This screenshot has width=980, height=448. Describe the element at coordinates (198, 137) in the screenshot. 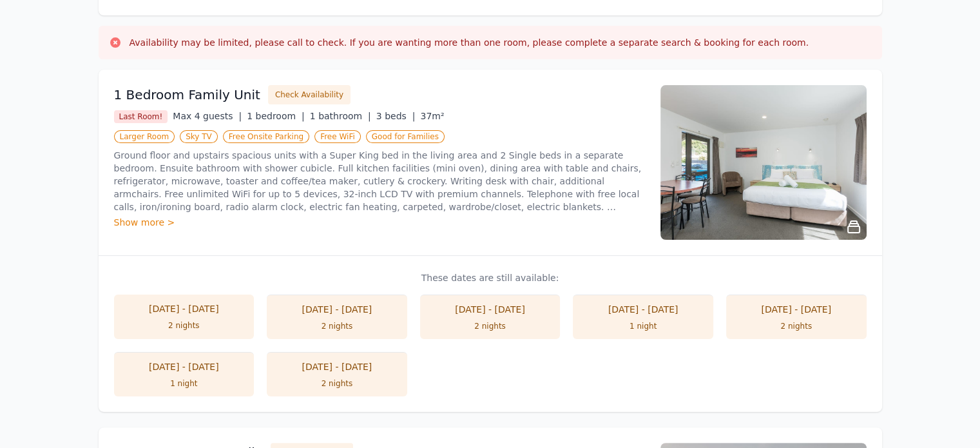

I see `span: Sky TV` at that location.